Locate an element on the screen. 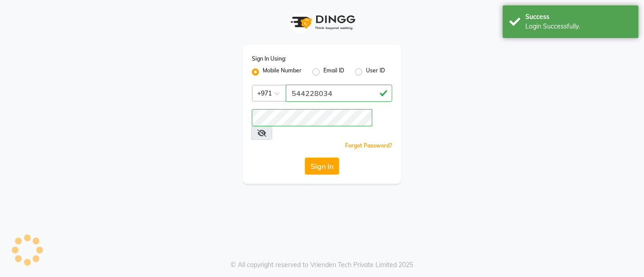 The image size is (644, 277). div: Login Successfully. is located at coordinates (578, 26).